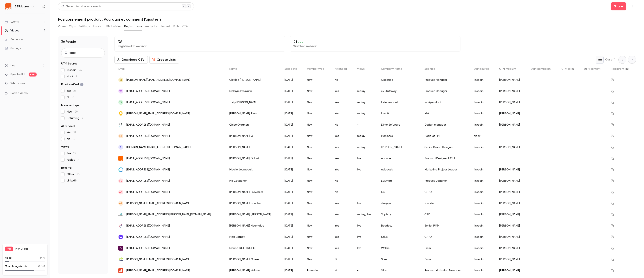  I want to click on span: 58 %, so click(301, 43).